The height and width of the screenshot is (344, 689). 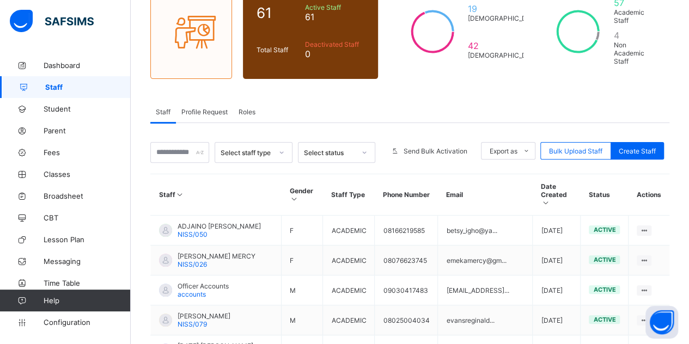 I want to click on span: Create Staff, so click(x=637, y=151).